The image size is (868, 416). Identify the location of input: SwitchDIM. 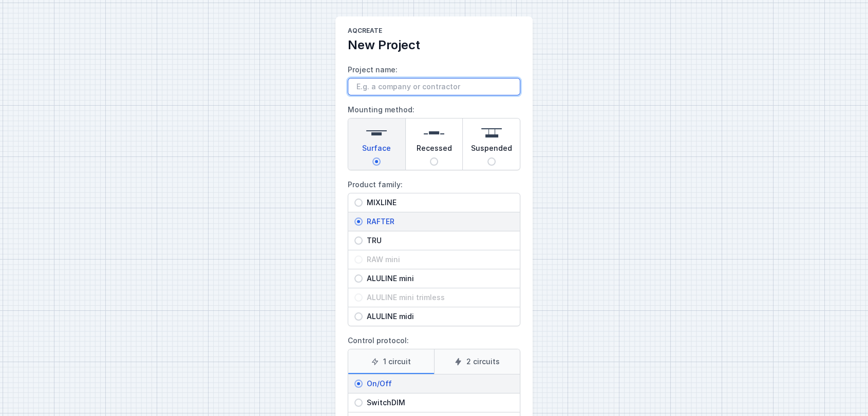
(359, 403).